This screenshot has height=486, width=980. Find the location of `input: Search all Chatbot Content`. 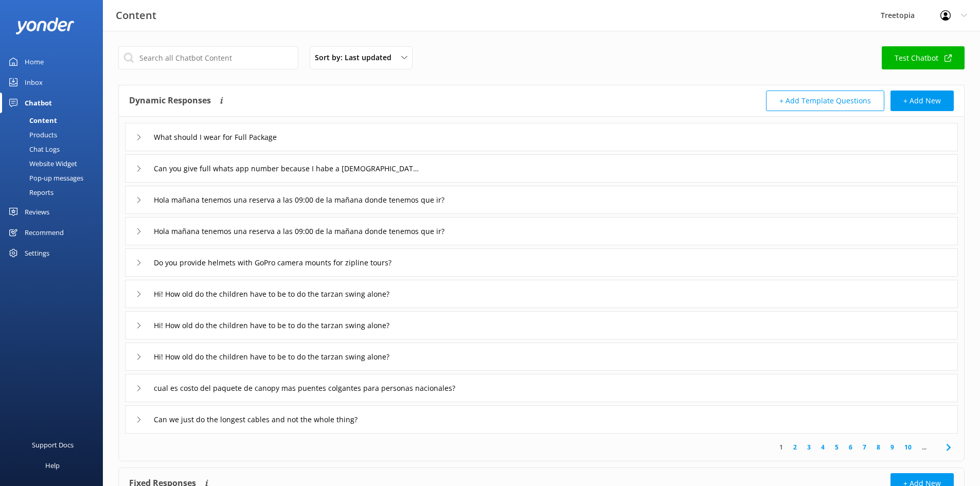

input: Search all Chatbot Content is located at coordinates (208, 57).